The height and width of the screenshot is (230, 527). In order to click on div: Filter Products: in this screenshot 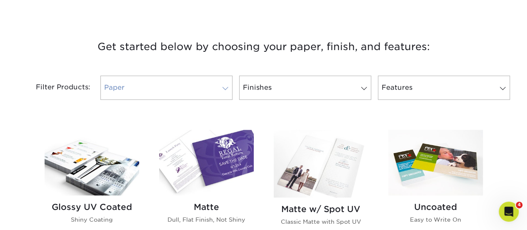, I will do `click(55, 88)`.